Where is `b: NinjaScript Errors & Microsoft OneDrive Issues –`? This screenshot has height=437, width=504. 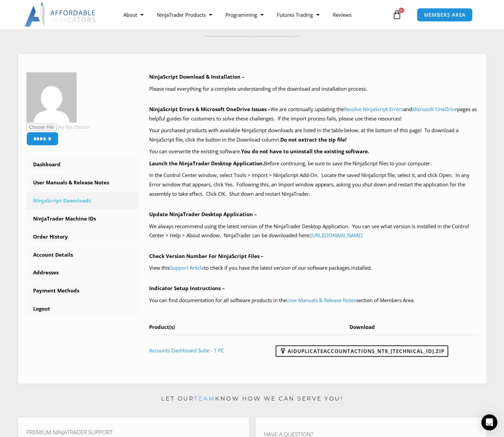 b: NinjaScript Errors & Microsoft OneDrive Issues – is located at coordinates (210, 109).